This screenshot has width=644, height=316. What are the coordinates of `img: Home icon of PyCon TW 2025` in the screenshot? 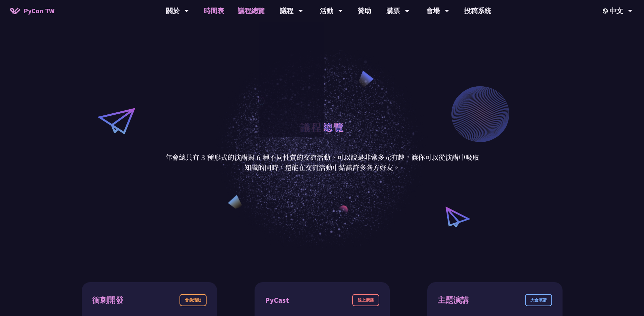 It's located at (15, 11).